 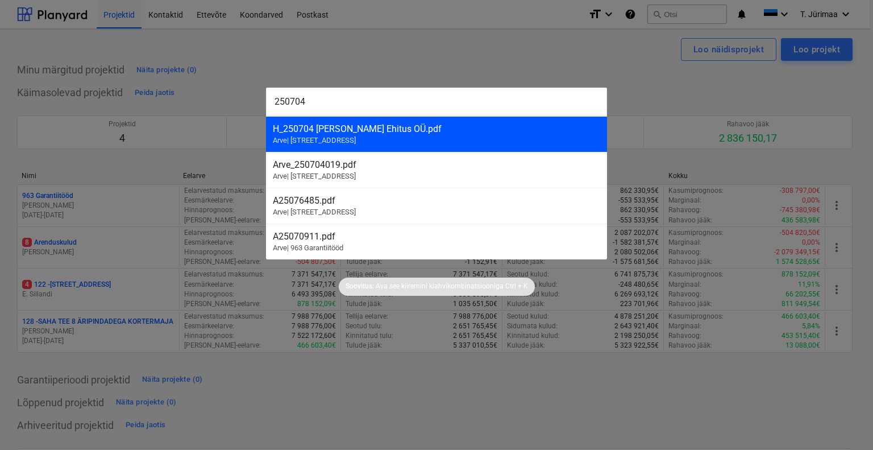 What do you see at coordinates (436, 102) in the screenshot?
I see `input: Otsi projekte, eelarveridu, lepinguid, akte, alltöövõtjaid...` at bounding box center [436, 102].